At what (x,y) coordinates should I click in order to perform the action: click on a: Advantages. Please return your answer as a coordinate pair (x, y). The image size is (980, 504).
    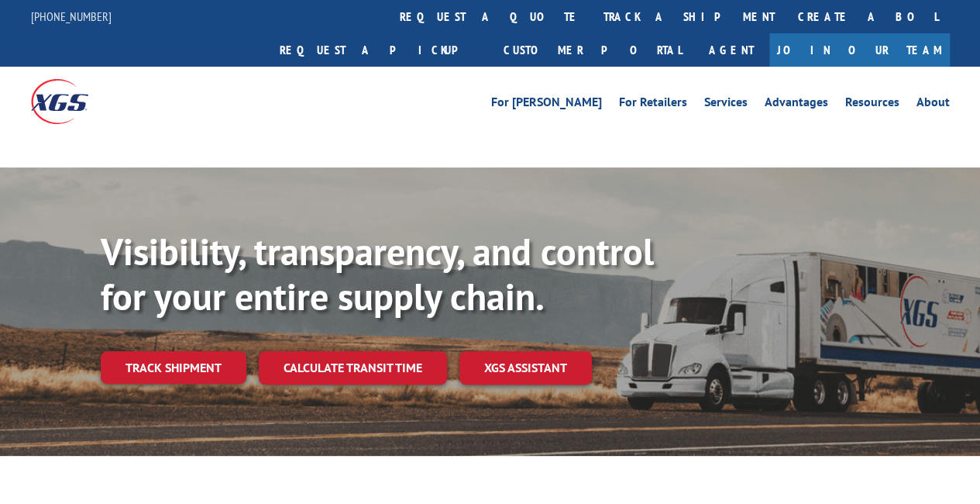
    Looking at the image, I should click on (797, 105).